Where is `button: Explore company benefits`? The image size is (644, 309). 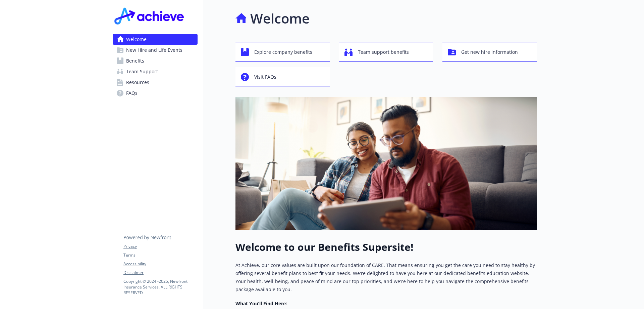 button: Explore company benefits is located at coordinates (282, 52).